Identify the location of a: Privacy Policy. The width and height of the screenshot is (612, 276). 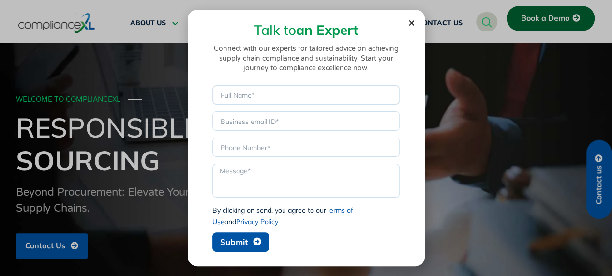
(257, 221).